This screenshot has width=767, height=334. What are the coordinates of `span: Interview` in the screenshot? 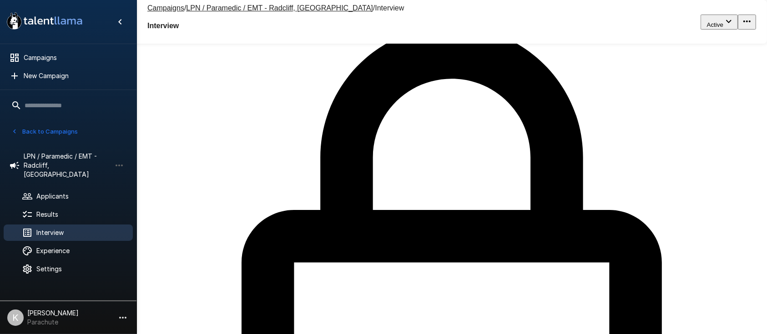 It's located at (389, 8).